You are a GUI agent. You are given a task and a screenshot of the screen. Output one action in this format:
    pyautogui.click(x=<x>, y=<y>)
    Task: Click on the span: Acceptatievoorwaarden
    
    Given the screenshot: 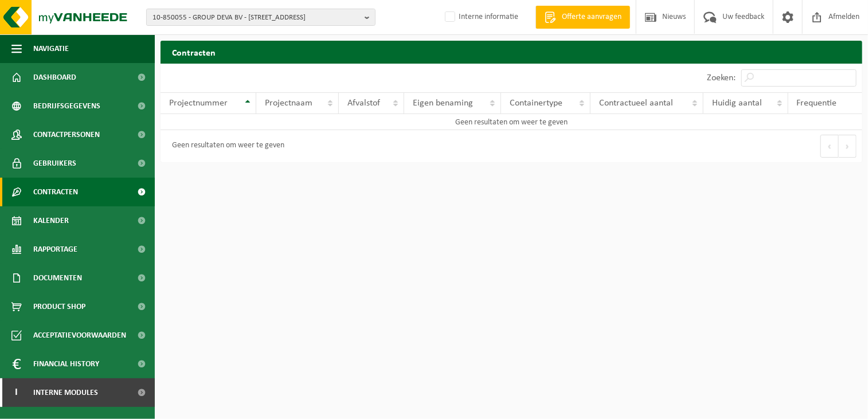 What is the action you would take?
    pyautogui.click(x=80, y=335)
    